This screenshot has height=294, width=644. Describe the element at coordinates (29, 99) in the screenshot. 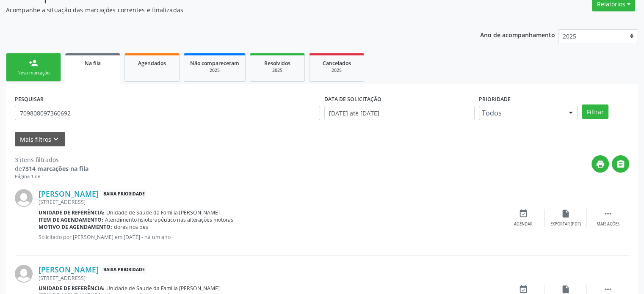

I see `label: PESQUISAR` at that location.